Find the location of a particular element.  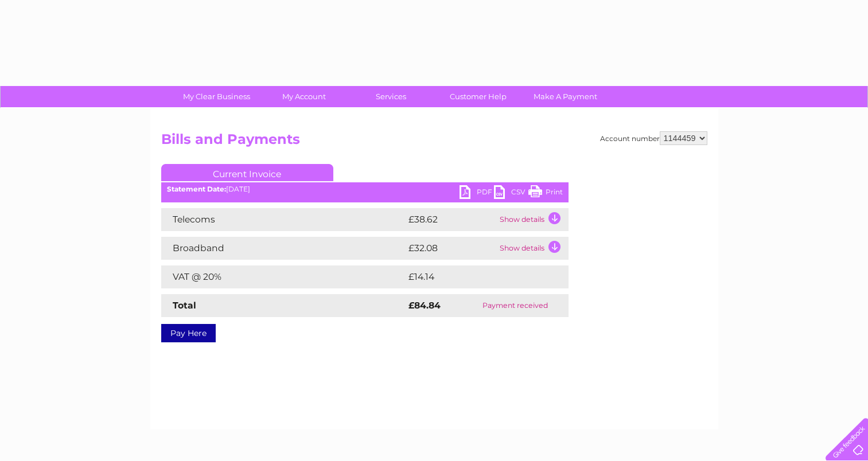

a: Print is located at coordinates (545, 194).